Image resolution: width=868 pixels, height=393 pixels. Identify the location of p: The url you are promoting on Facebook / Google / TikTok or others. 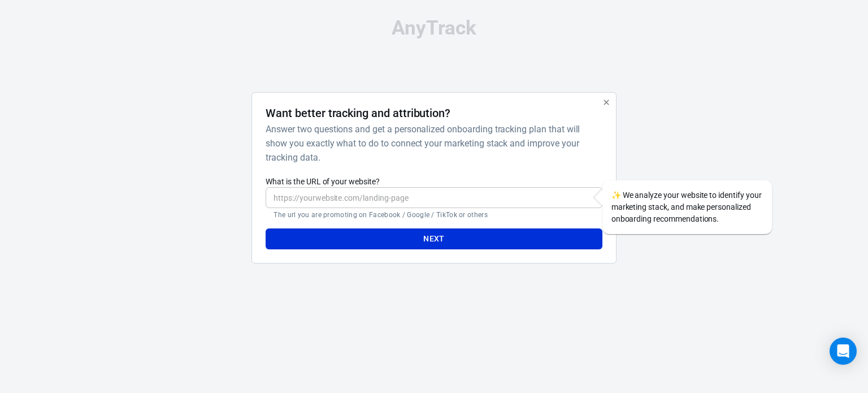
(434, 215).